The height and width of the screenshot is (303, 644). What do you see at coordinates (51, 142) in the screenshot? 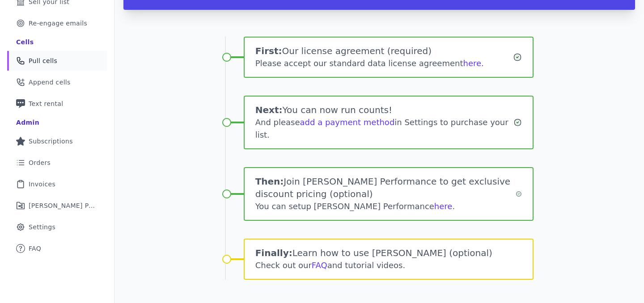
I see `span: Subscriptions` at bounding box center [51, 142].